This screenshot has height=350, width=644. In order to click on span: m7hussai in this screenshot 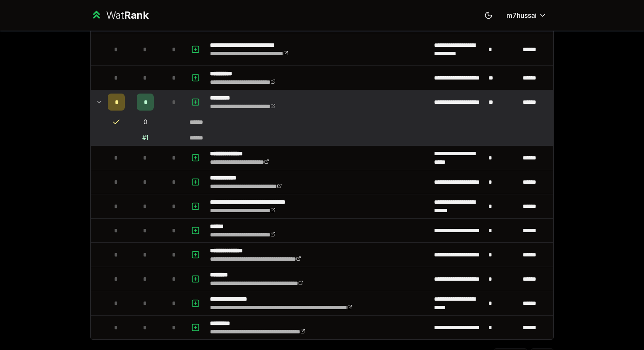, I will do `click(521, 15)`.